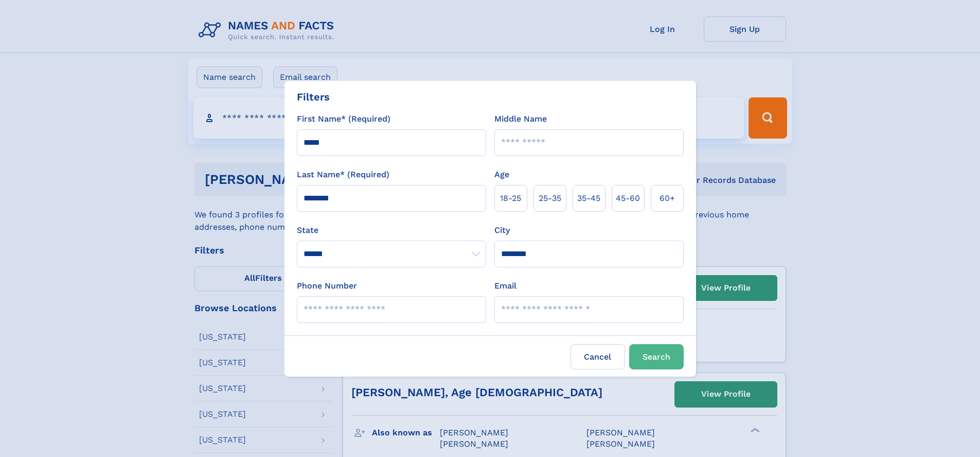  I want to click on label: Cancel, so click(598, 356).